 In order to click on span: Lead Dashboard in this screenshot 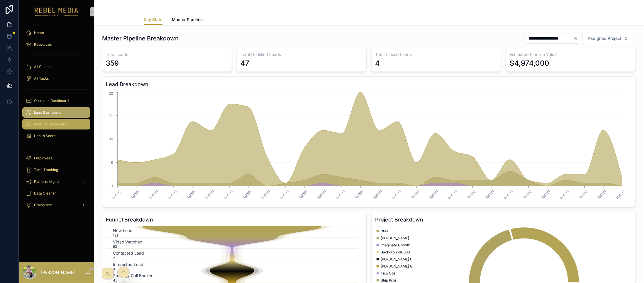, I will do `click(48, 113)`.